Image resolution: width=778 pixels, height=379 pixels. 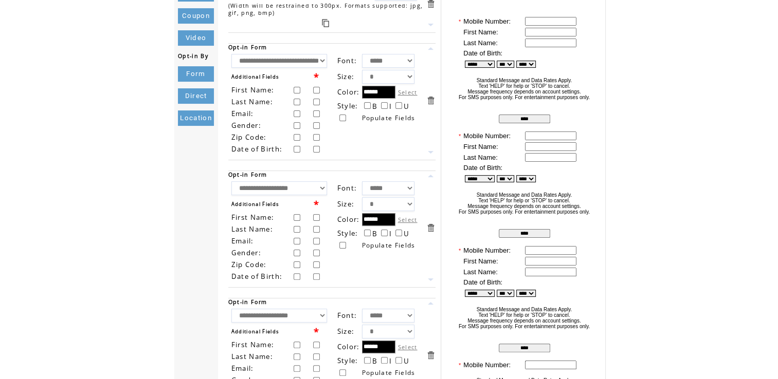 What do you see at coordinates (196, 96) in the screenshot?
I see `a: Direct` at bounding box center [196, 96].